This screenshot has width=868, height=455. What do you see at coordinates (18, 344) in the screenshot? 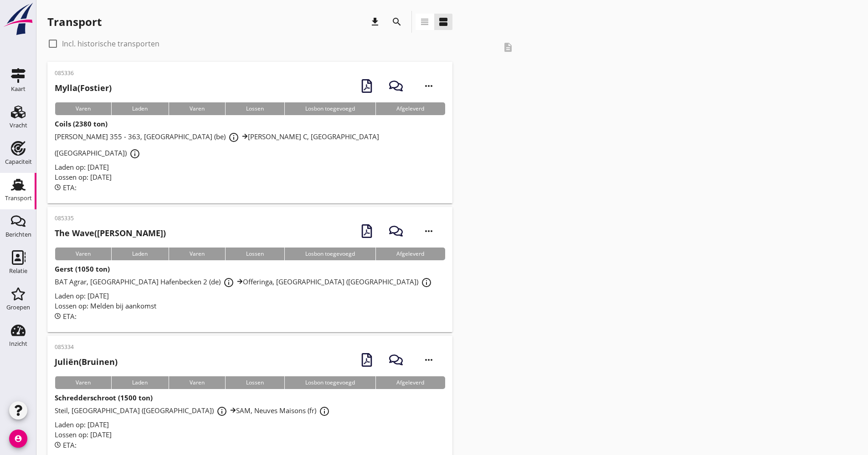
I see `div: Inzicht` at bounding box center [18, 344].